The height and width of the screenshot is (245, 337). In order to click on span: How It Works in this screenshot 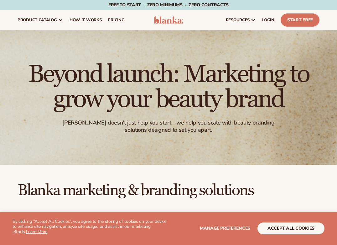, I will do `click(86, 20)`.